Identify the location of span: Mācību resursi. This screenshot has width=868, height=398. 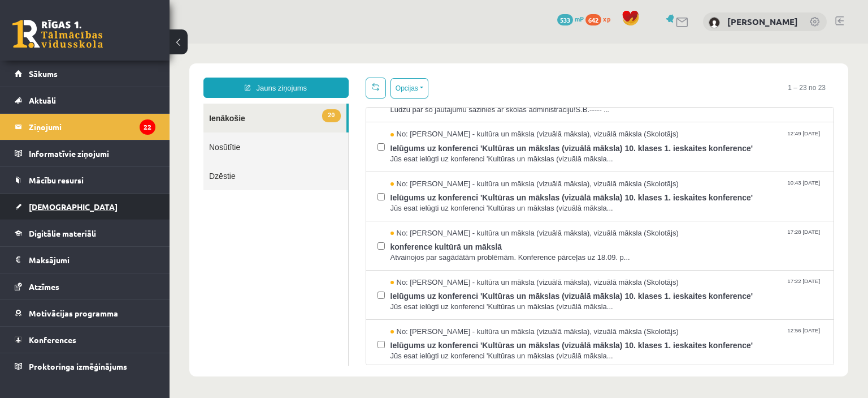
(56, 180).